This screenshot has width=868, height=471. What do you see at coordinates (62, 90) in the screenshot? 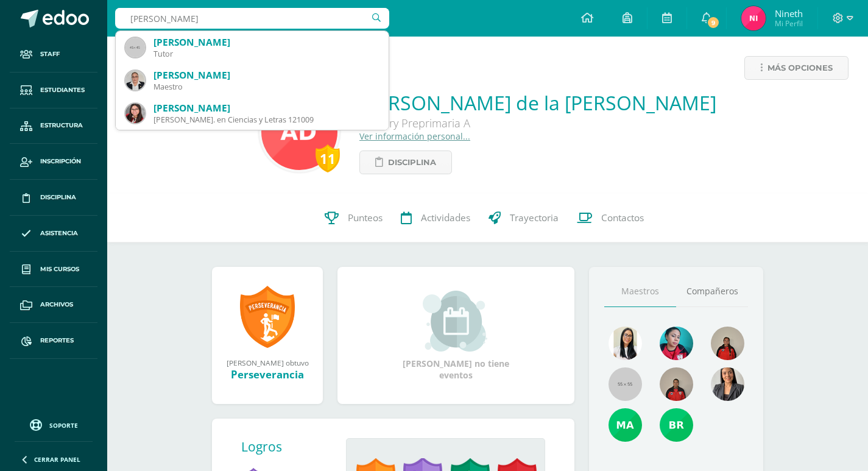
I see `span: Estudiantes` at bounding box center [62, 90].